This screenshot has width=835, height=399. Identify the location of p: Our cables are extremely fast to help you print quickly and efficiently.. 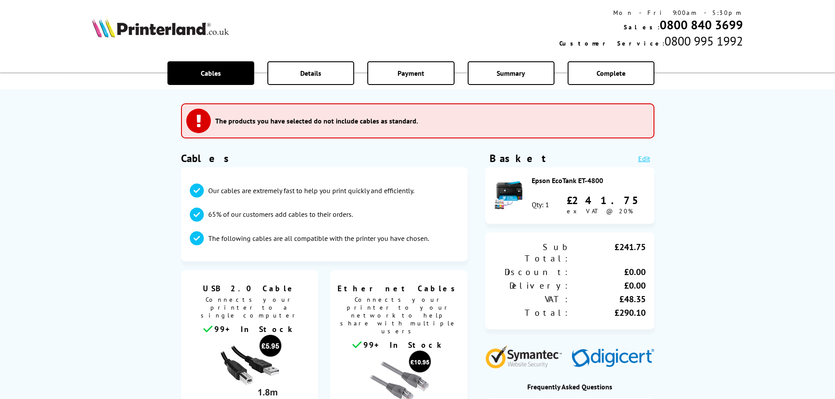
(311, 191).